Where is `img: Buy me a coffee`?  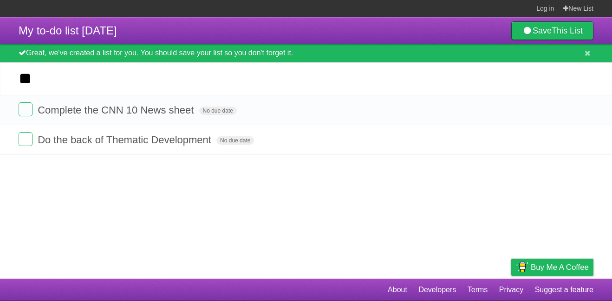
img: Buy me a coffee is located at coordinates (522, 267).